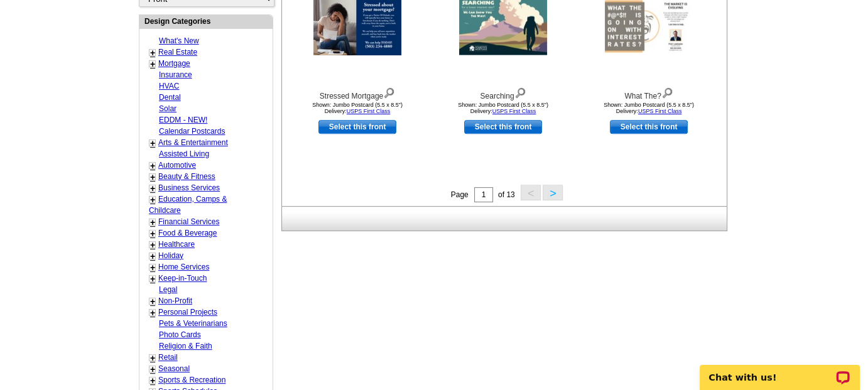 This screenshot has width=868, height=390. Describe the element at coordinates (506, 195) in the screenshot. I see `span: of 13` at that location.